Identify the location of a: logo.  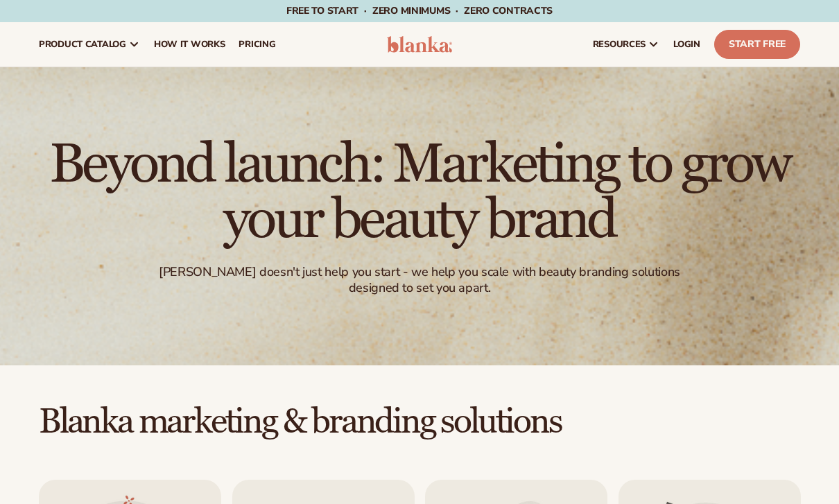
(420, 44).